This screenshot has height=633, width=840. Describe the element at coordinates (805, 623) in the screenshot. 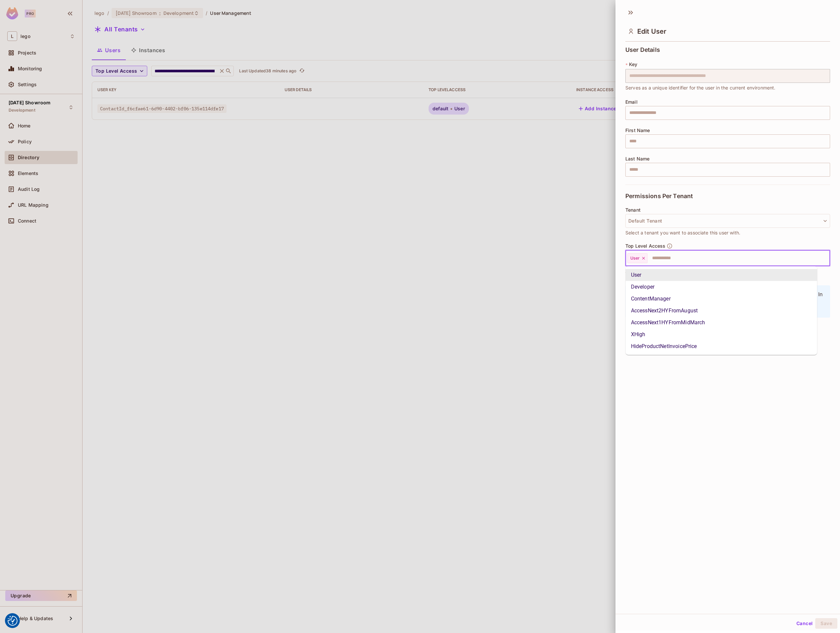

I see `button: Cancel` at that location.